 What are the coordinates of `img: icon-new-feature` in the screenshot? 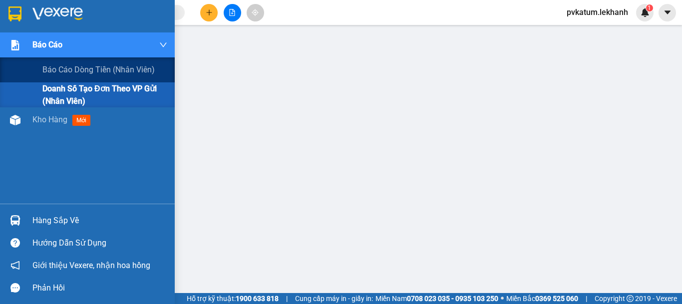 It's located at (645, 12).